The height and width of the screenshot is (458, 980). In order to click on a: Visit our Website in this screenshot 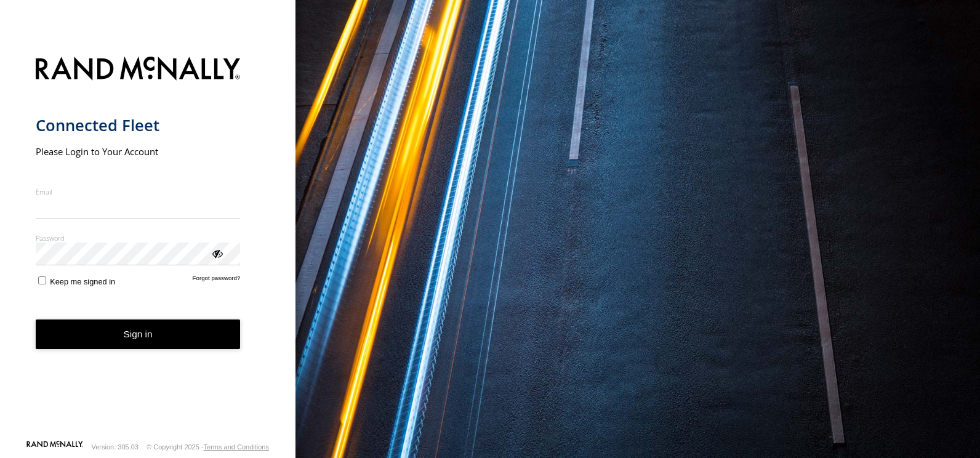, I will do `click(54, 447)`.